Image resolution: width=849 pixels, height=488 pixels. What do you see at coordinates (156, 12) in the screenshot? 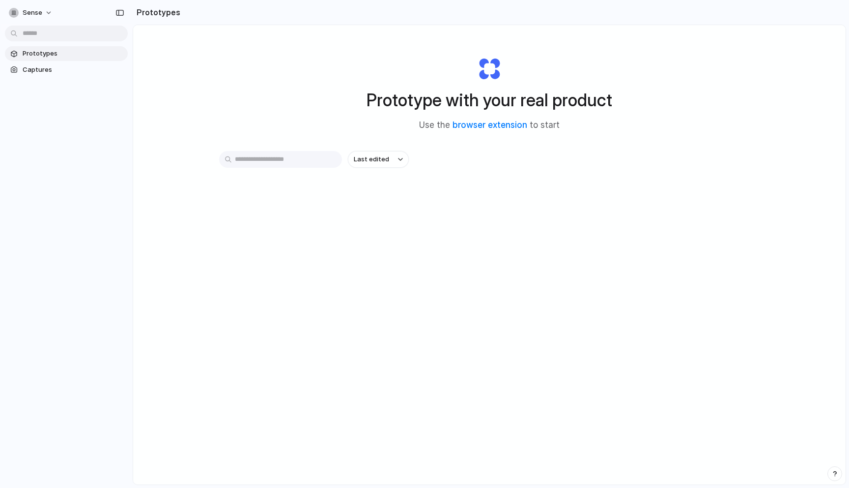
I see `h2: Prototypes` at bounding box center [156, 12].